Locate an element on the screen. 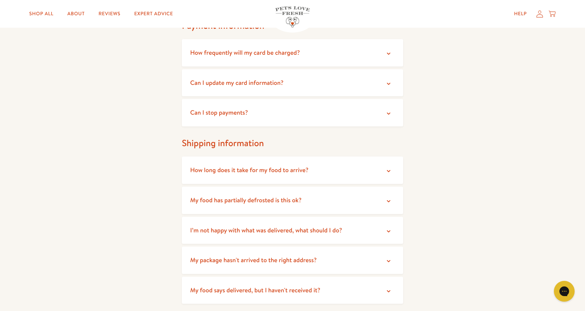 This screenshot has width=585, height=311. span: Can I stop payments? is located at coordinates (219, 112).